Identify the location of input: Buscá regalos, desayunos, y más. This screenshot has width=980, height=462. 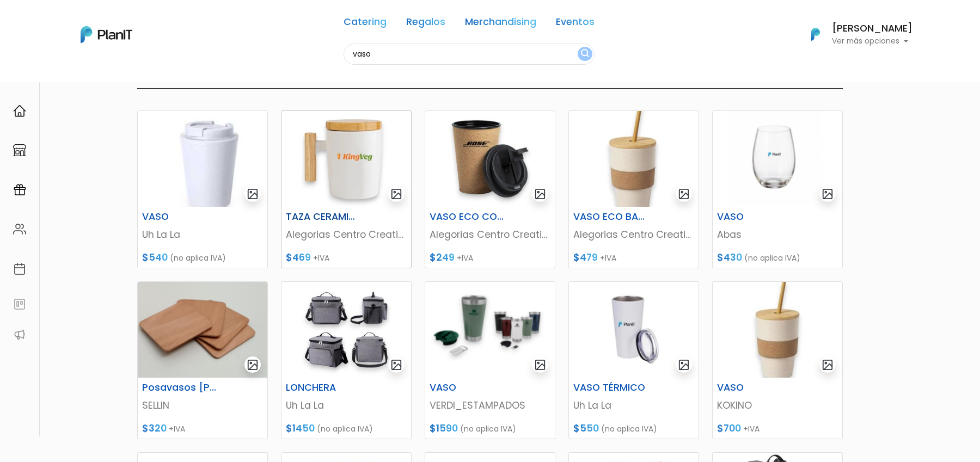
(469, 54).